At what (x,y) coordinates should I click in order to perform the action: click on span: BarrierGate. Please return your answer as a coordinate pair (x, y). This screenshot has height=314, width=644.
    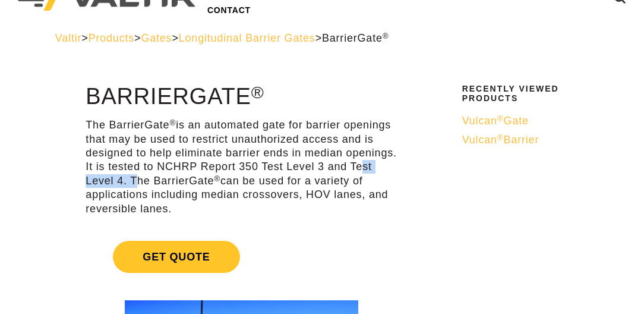
    Looking at the image, I should click on (355, 38).